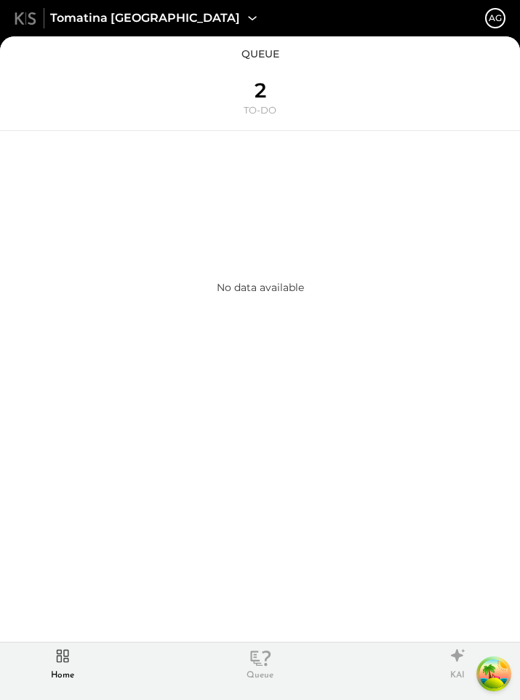 The width and height of the screenshot is (520, 700). Describe the element at coordinates (494, 674) in the screenshot. I see `button: Open Tanstack query devtools` at that location.